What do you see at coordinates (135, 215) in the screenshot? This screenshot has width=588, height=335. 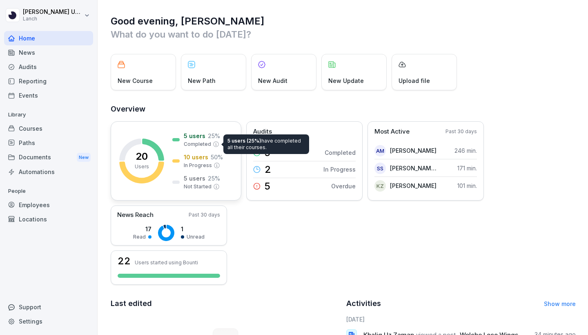 I see `p: News Reach` at bounding box center [135, 215].